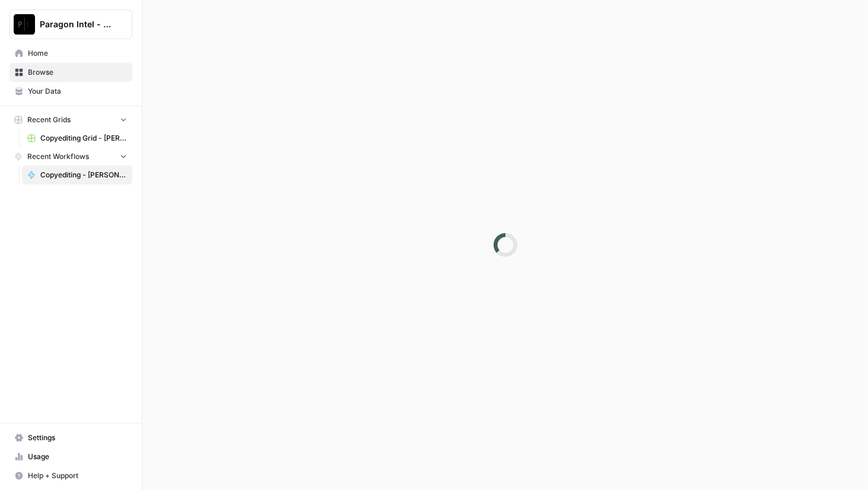 The image size is (868, 490). Describe the element at coordinates (77, 438) in the screenshot. I see `span: Settings` at that location.